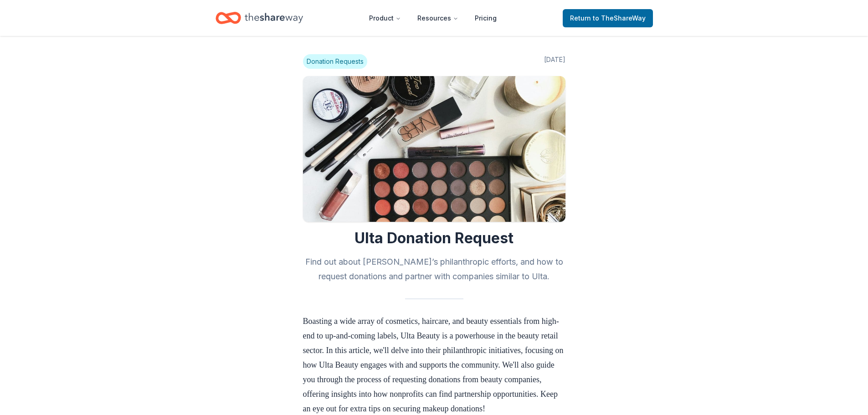 The width and height of the screenshot is (868, 415). I want to click on span: to TheShareWay, so click(619, 17).